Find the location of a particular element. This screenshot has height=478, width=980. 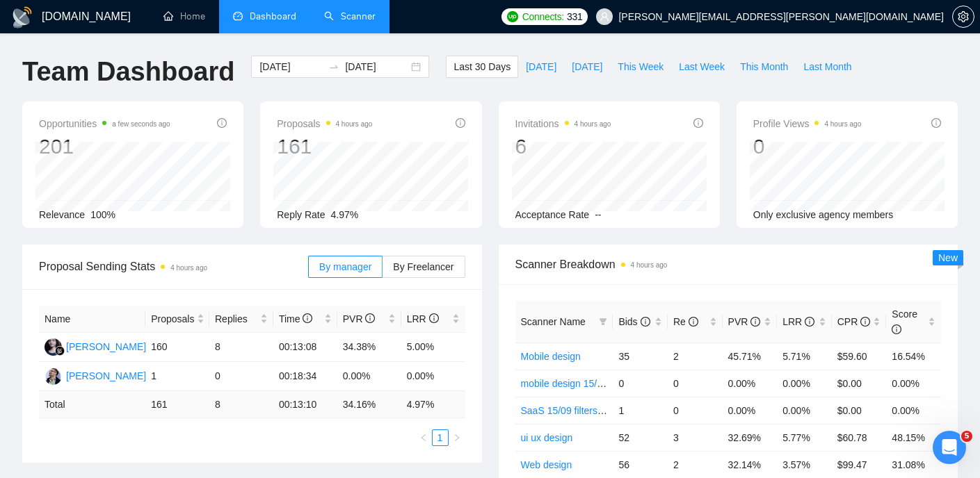

input: Start date is located at coordinates (290, 67).